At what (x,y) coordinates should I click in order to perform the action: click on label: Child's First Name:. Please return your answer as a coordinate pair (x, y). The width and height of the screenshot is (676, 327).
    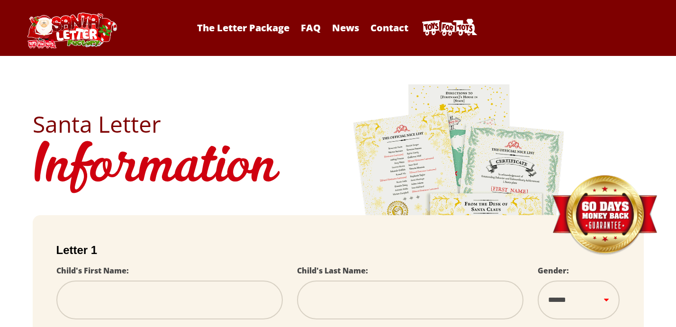
    Looking at the image, I should click on (92, 271).